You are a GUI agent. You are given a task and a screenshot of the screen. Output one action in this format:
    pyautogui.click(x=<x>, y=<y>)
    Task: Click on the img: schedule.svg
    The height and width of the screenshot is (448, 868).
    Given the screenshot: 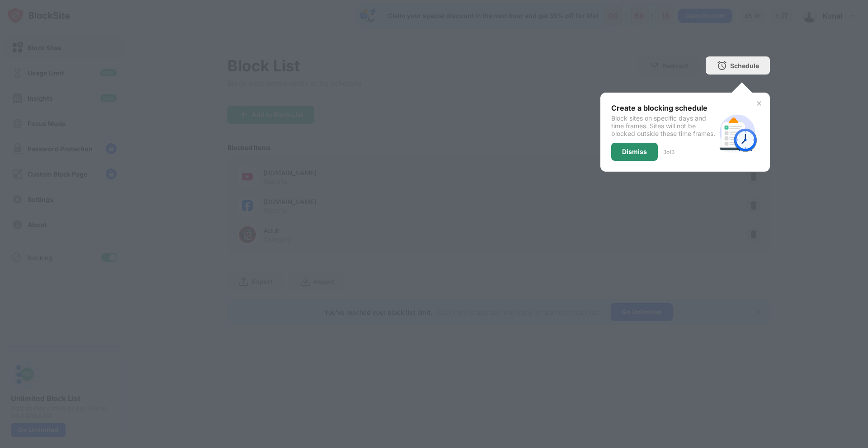 What is the action you would take?
    pyautogui.click(x=738, y=132)
    